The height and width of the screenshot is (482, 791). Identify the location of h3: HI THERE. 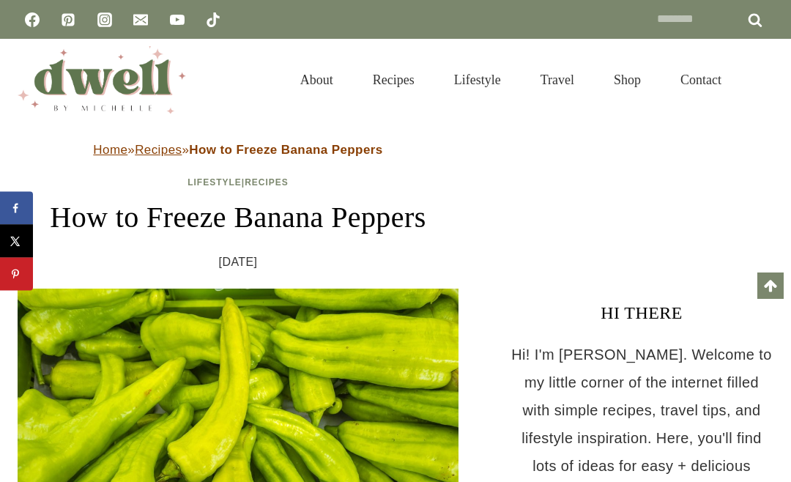
(642, 313).